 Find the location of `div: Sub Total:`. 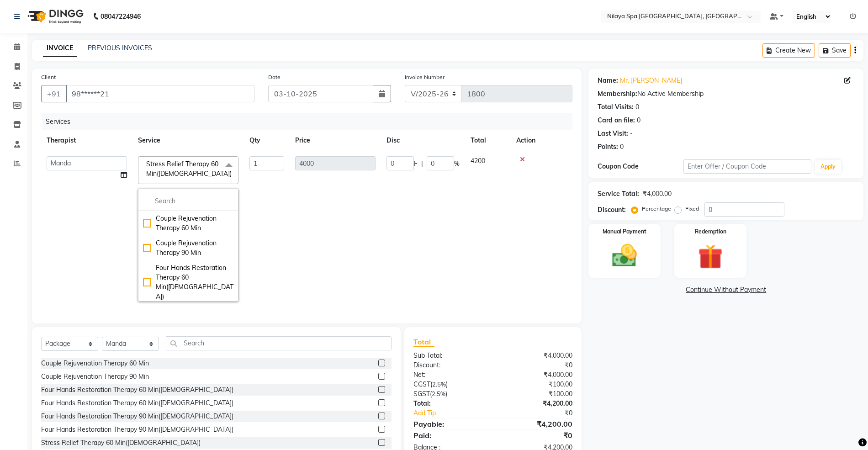

div: Sub Total: is located at coordinates (450, 356).